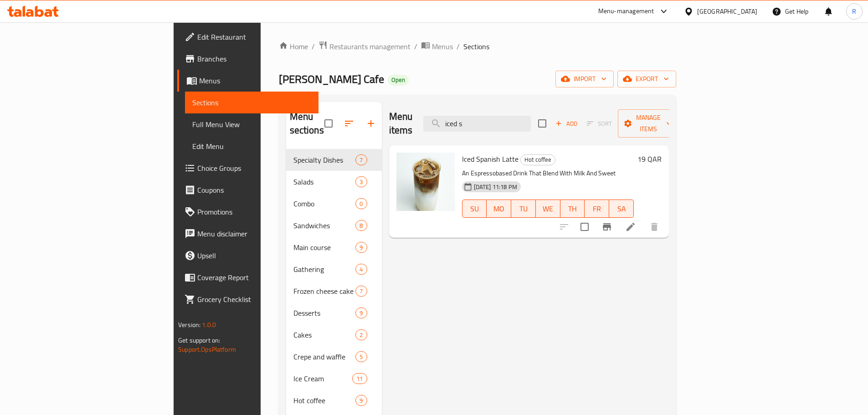 The width and height of the screenshot is (868, 415). I want to click on span: Select to update, so click(584, 227).